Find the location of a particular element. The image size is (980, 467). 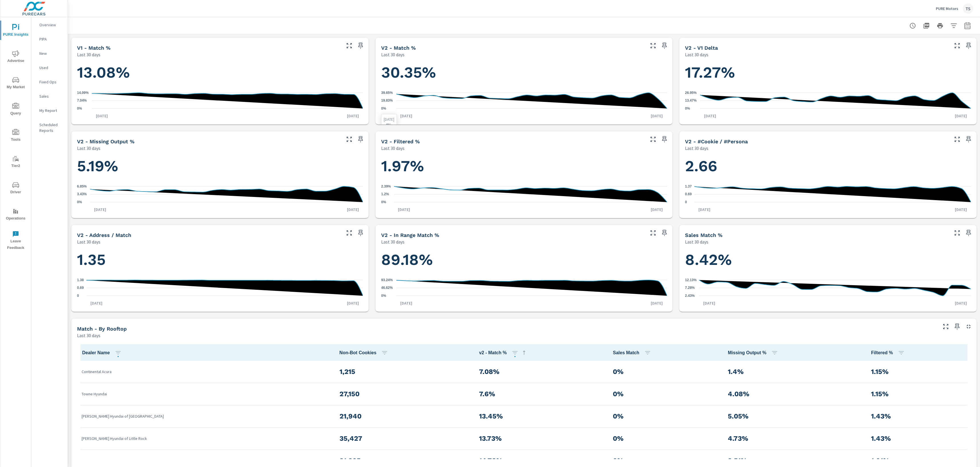

h5: v2 - Filtered % is located at coordinates (400, 142).